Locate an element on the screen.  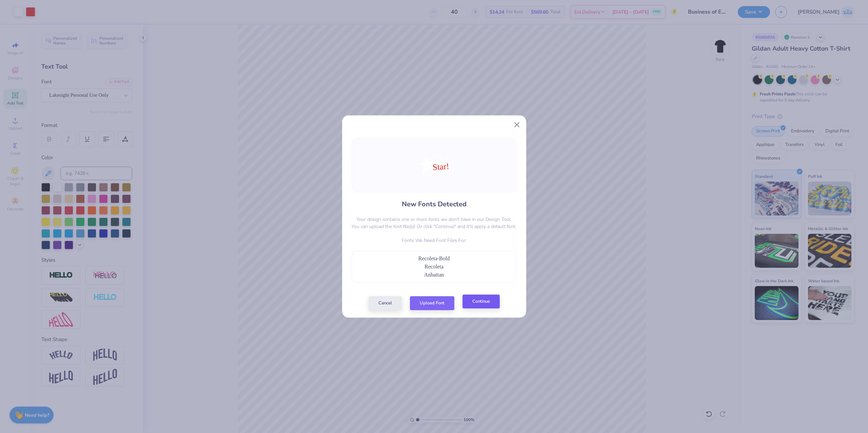
h4: New Fonts Detected is located at coordinates (434, 204).